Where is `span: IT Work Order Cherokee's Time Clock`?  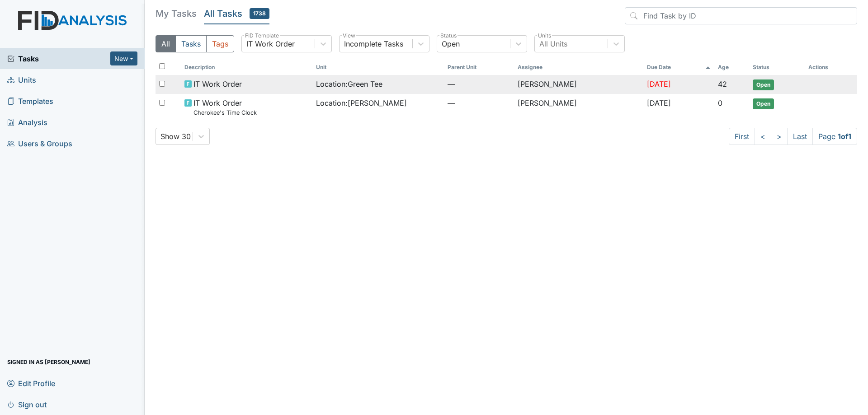
span: IT Work Order Cherokee's Time Clock is located at coordinates (225, 107).